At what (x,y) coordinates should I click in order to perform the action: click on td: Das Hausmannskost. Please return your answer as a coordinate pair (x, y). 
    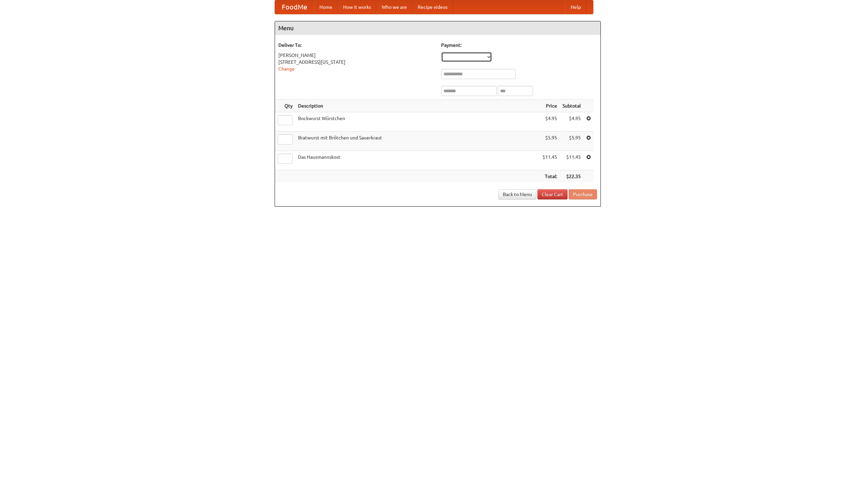
    Looking at the image, I should click on (418, 160).